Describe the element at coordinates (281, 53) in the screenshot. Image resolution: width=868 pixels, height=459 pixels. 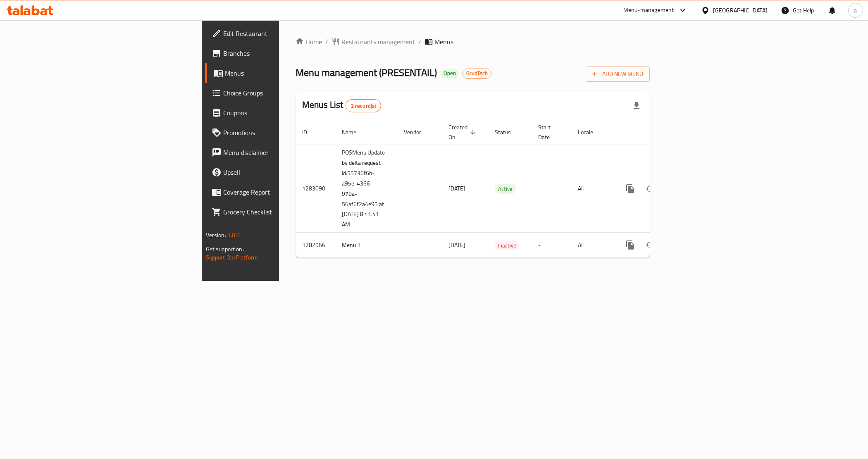
I see `span: Branches` at that location.